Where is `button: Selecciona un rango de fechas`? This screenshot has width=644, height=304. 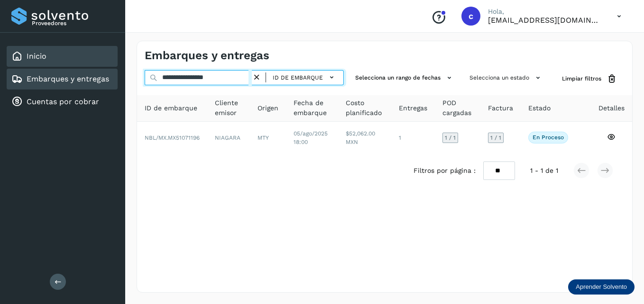
button: Selecciona un rango de fechas is located at coordinates (404, 78).